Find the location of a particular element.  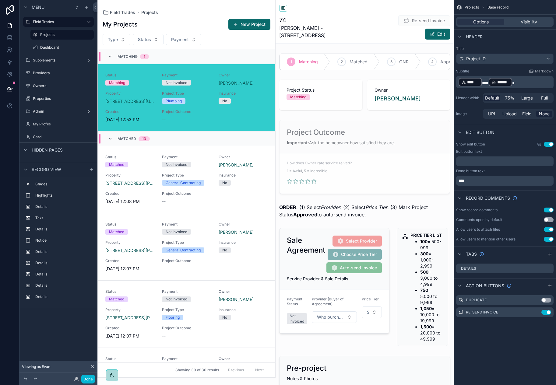

span: Action buttons is located at coordinates (485, 286).